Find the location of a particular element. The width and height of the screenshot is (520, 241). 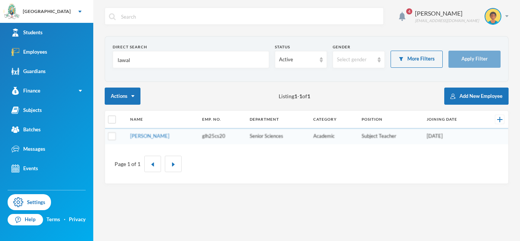

div: Direct Search is located at coordinates (191, 47).